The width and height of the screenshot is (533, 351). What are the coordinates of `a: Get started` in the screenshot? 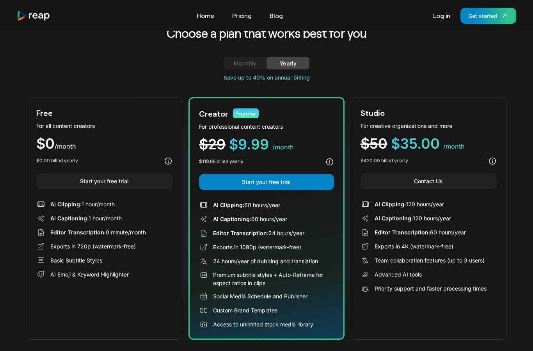 It's located at (488, 16).